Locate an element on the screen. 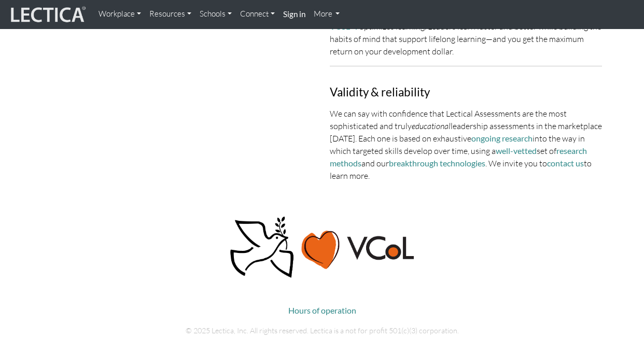  p: We can say with confidence that Lectical Assessments are the most sophisticated and truly leaders... is located at coordinates (465, 145).